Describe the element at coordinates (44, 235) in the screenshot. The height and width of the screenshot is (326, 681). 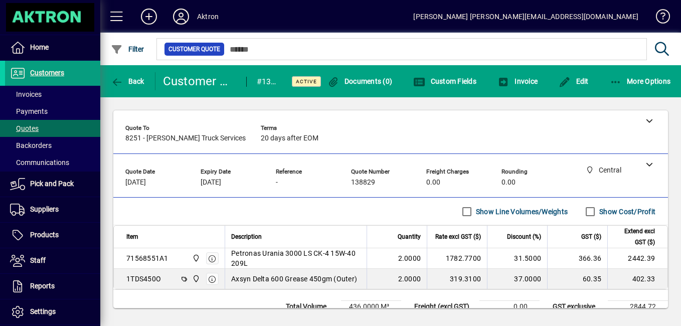
I see `span: Products` at that location.